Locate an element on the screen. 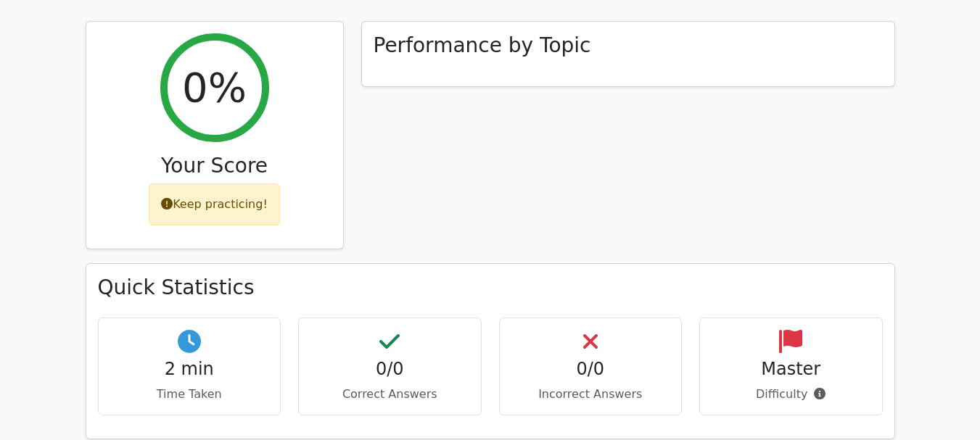 This screenshot has width=980, height=440. p: Correct Answers is located at coordinates (390, 394).